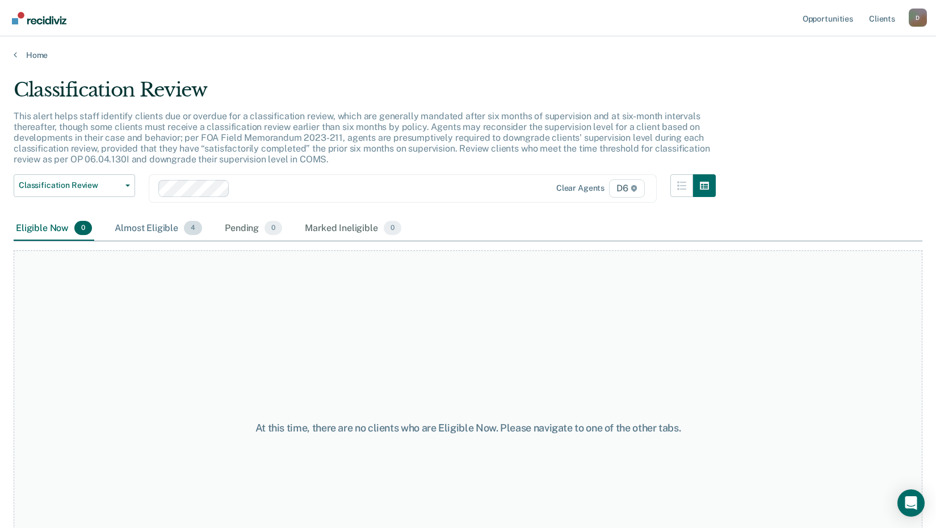 This screenshot has height=528, width=936. What do you see at coordinates (627, 188) in the screenshot?
I see `span: D6` at bounding box center [627, 188].